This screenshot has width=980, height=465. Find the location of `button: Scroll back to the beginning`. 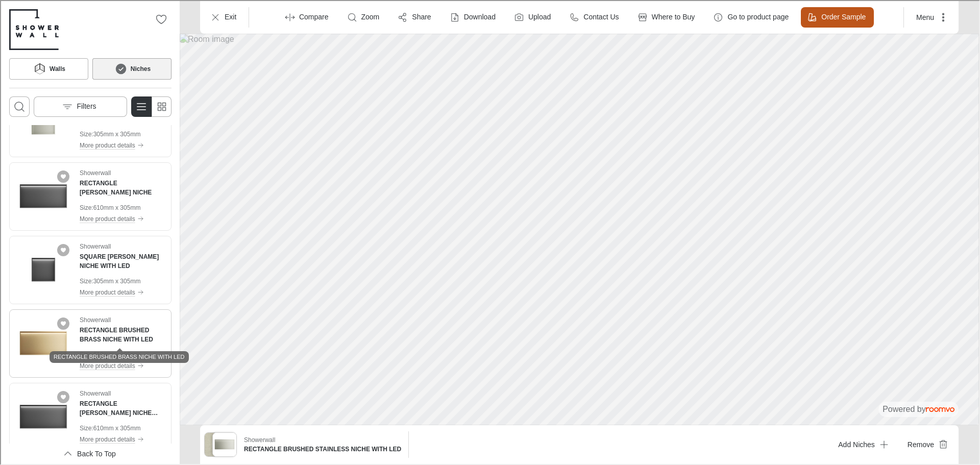

button: Scroll back to the beginning is located at coordinates (90, 453).